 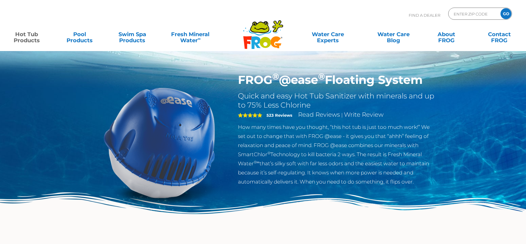 I want to click on a: Swim SpaProducts, so click(x=132, y=34).